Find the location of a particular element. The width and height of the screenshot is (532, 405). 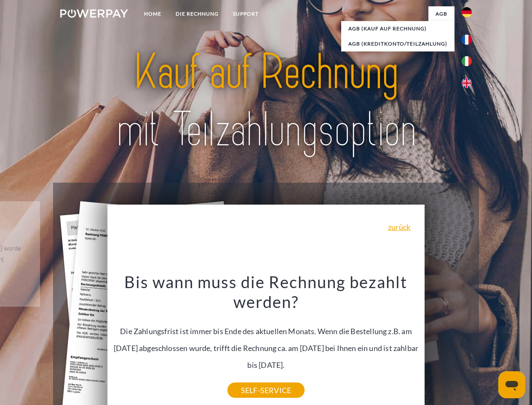

a: SUPPORT is located at coordinates (245, 14).